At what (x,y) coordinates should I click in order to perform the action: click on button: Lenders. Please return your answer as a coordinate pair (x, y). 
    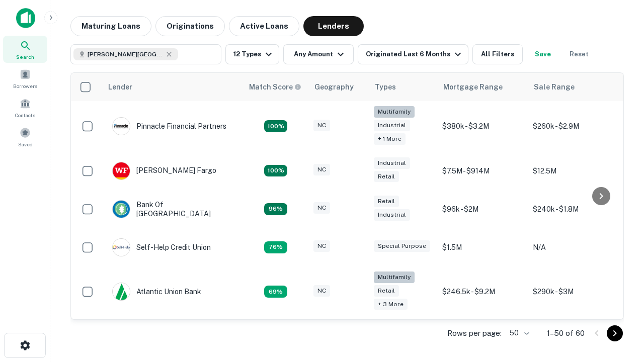
    Looking at the image, I should click on (334, 26).